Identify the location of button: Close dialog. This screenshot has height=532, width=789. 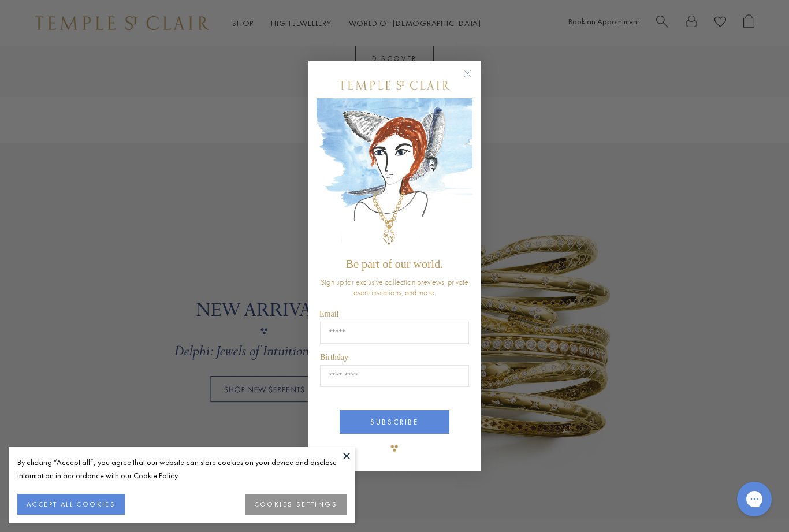
(474, 79).